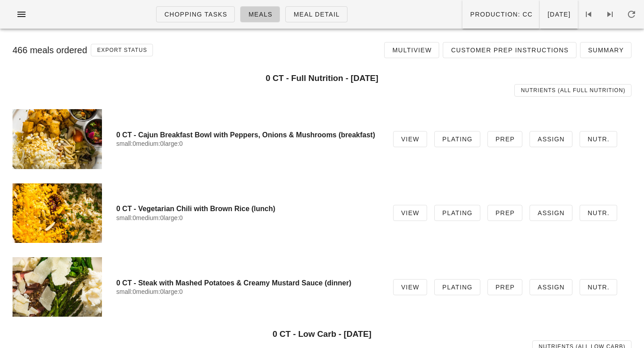 Image resolution: width=644 pixels, height=348 pixels. What do you see at coordinates (122, 50) in the screenshot?
I see `span: Export Status` at bounding box center [122, 50].